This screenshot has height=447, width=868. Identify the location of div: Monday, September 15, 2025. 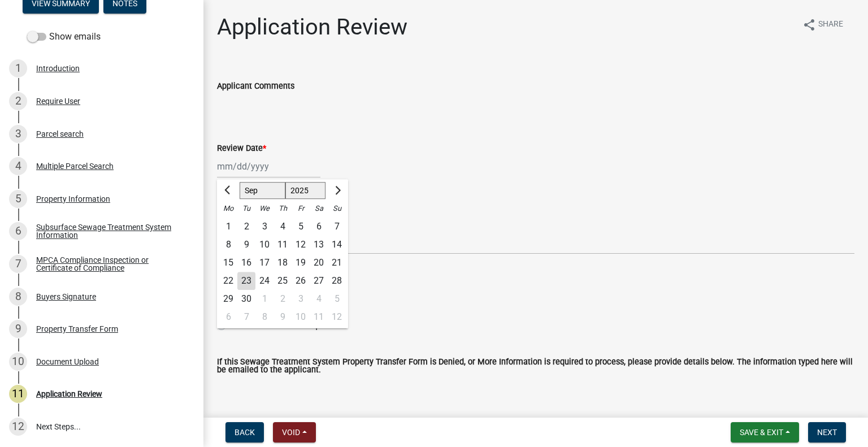
(229, 263).